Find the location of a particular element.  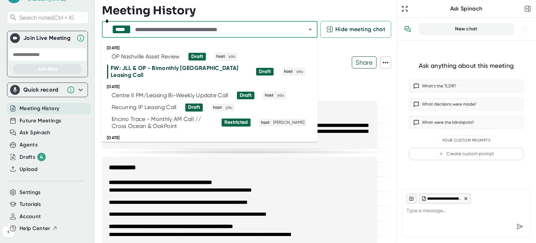

div: Ask Spinach is located at coordinates (466, 9).